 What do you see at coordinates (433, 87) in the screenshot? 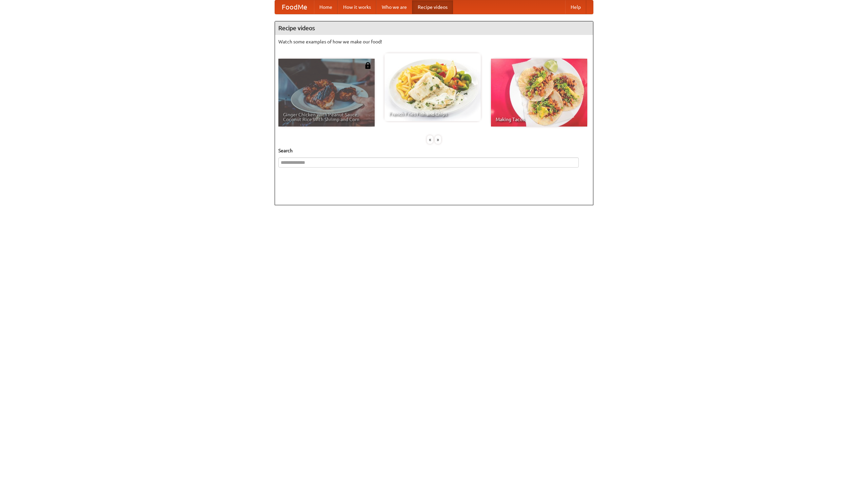
I see `a: French Fries Fish and Chips` at bounding box center [433, 87].